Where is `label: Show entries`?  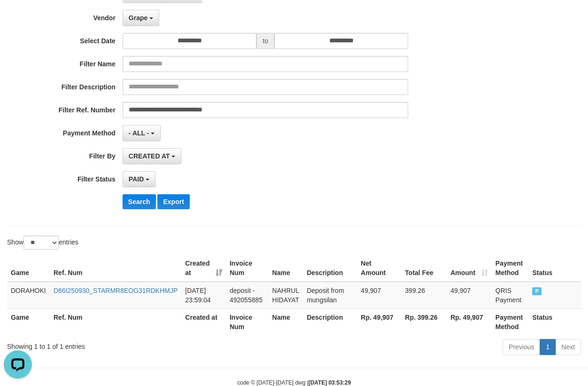
label: Show entries is located at coordinates (43, 242).